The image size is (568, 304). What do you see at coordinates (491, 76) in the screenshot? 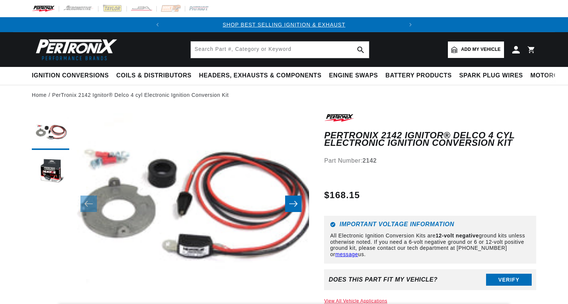
I see `summary: Spark Plug Wires` at bounding box center [491, 76].